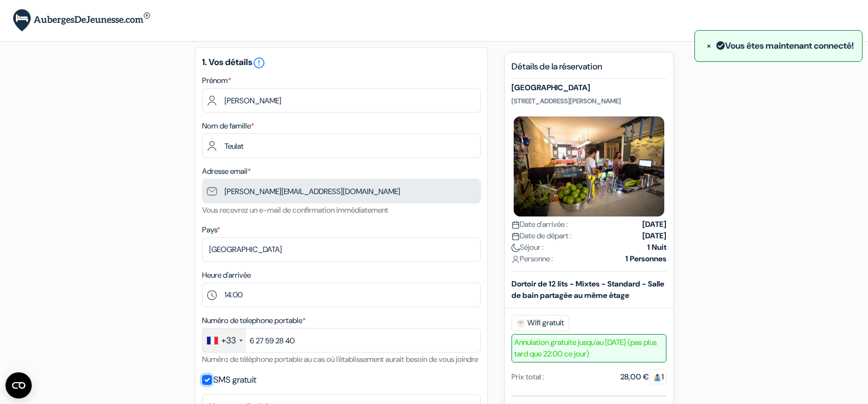 This screenshot has width=868, height=404. Describe the element at coordinates (211, 230) in the screenshot. I see `label: Pays` at that location.